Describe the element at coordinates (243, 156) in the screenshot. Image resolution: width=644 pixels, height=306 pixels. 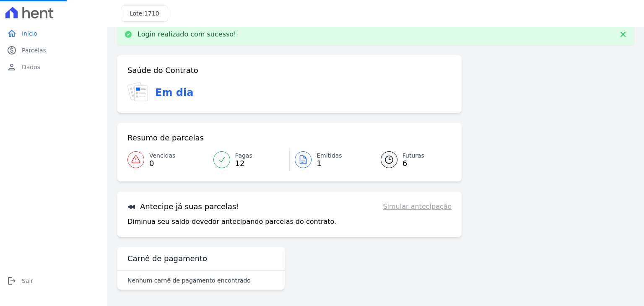
I see `span: Pagas` at that location.